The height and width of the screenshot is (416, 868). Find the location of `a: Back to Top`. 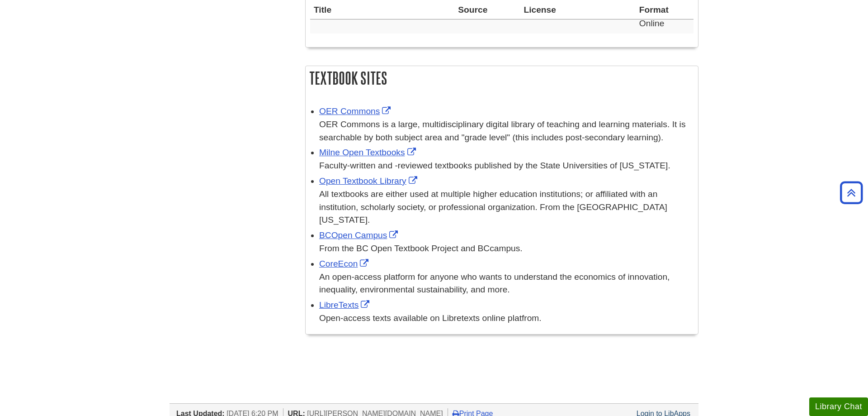

a: Back to Top is located at coordinates (852, 193).